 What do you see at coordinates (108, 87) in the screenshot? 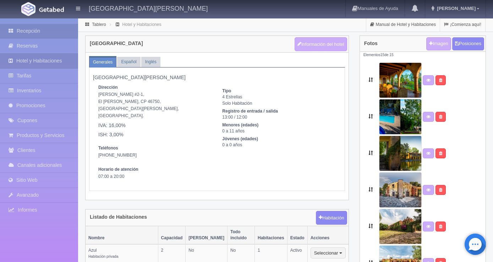
I see `font: Dirección` at bounding box center [108, 87].